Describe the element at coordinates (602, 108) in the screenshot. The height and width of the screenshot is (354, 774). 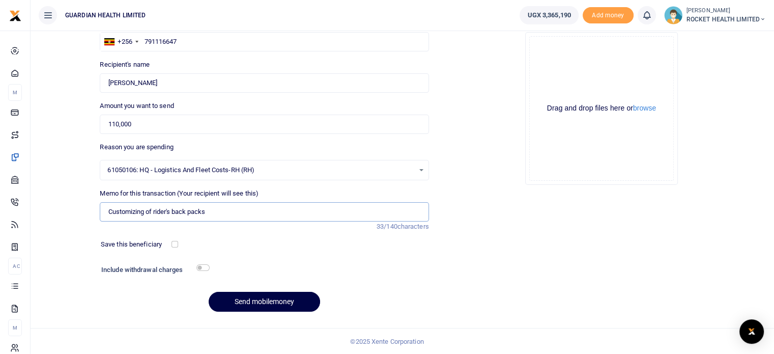
I see `div: Drag and drop files here or` at that location.